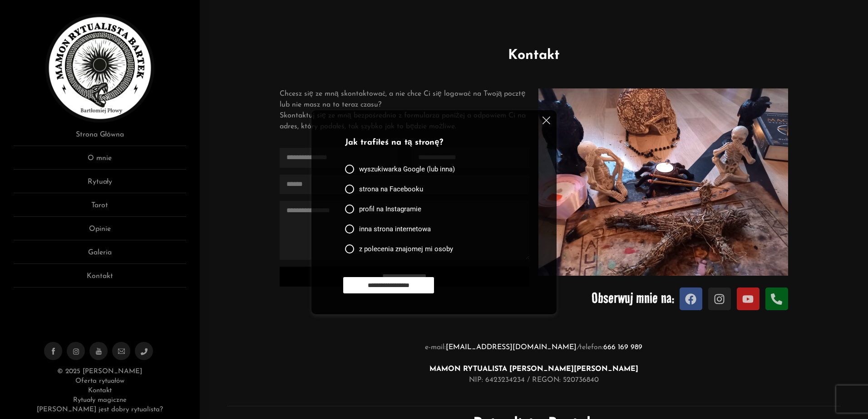  Describe the element at coordinates (100, 161) in the screenshot. I see `a: O mnie` at that location.